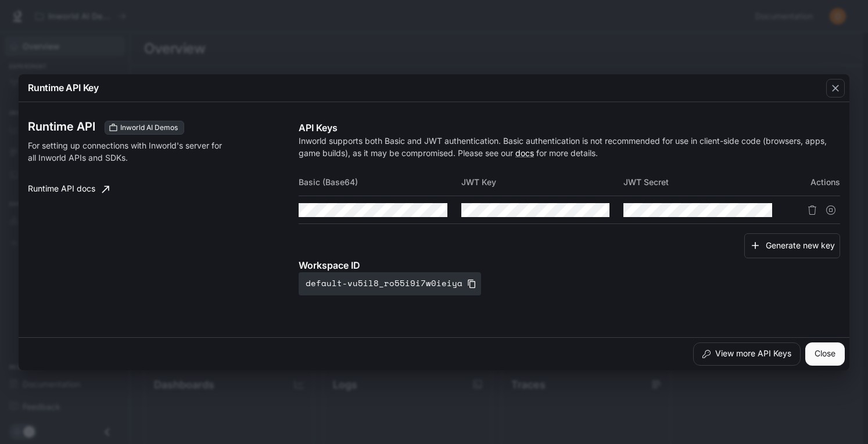 This screenshot has width=868, height=444. Describe the element at coordinates (62, 127) in the screenshot. I see `h3: Runtime API` at that location.